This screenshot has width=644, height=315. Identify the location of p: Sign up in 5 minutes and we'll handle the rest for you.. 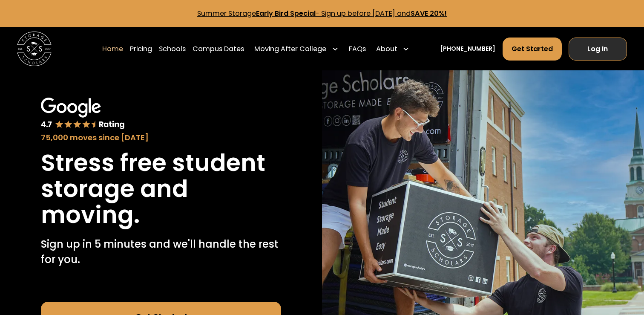
(161, 252).